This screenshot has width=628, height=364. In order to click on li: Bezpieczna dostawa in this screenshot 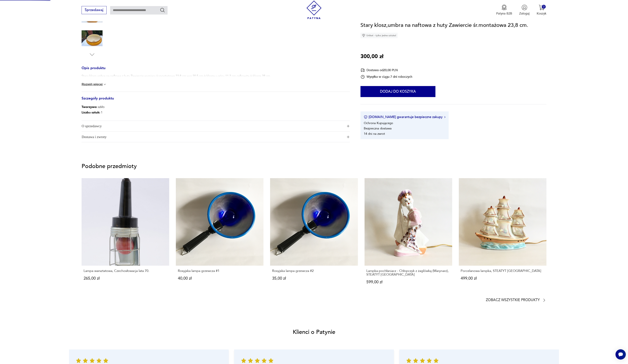, I will do `click(378, 129)`.